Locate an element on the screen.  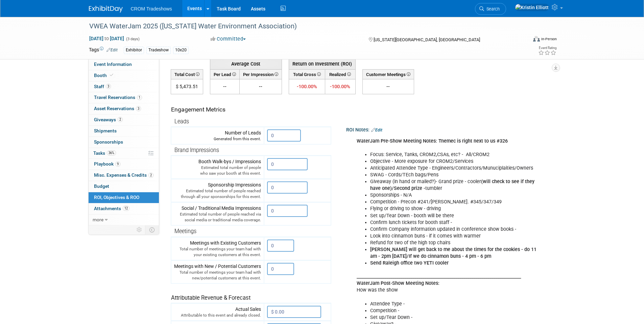
td: Toggle Event Tabs is located at coordinates (152, 230).